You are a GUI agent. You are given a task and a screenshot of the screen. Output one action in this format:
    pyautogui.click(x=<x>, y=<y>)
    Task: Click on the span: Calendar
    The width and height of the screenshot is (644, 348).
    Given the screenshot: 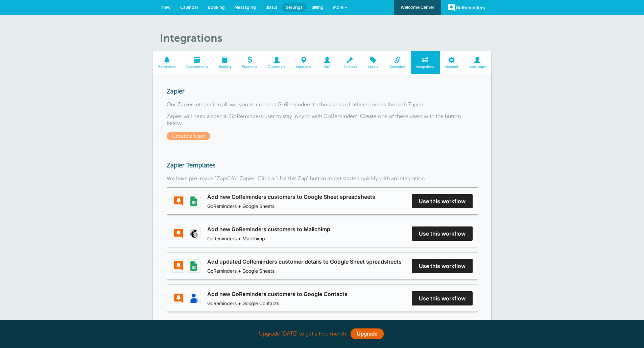 What is the action you would take?
    pyautogui.click(x=189, y=7)
    